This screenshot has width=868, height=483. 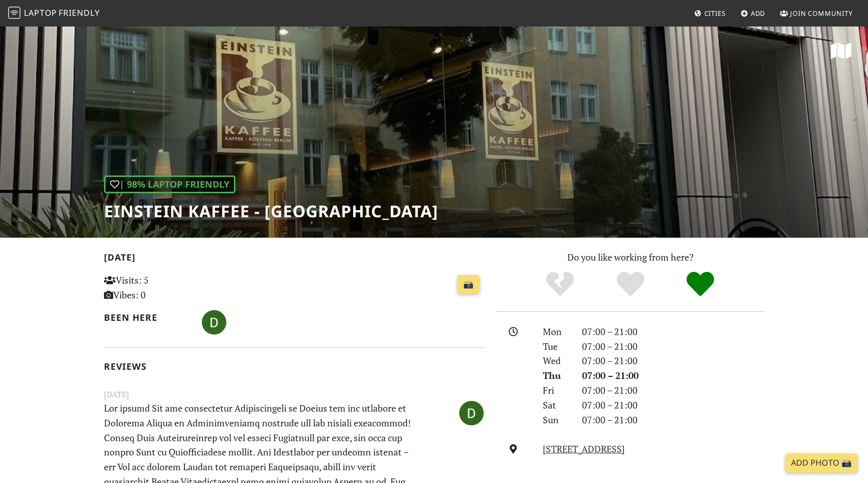 I want to click on h2: Been here, so click(x=147, y=318).